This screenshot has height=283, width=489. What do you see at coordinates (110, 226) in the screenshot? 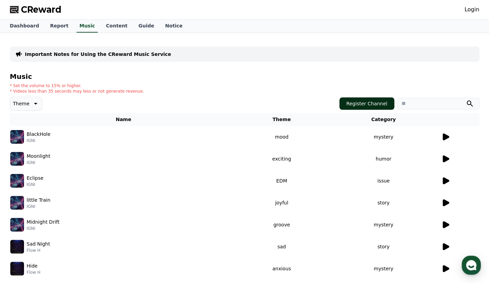
I see `a: Settings` at bounding box center [110, 226].